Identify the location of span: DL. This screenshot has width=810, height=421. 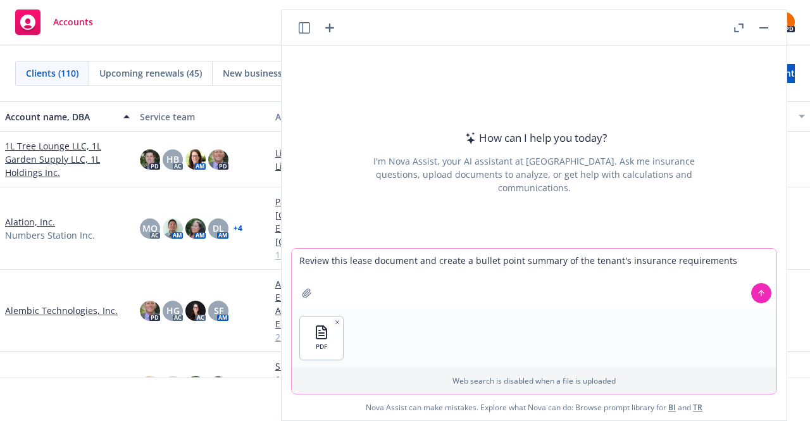
(218, 228).